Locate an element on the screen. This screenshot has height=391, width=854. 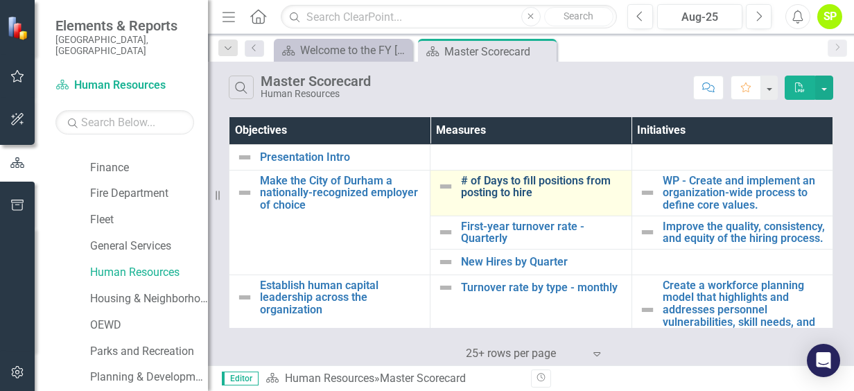
a: First-year turnover rate - Quarterly is located at coordinates (542, 232).